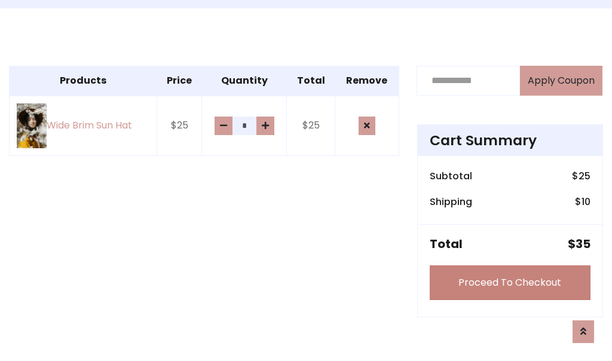 This screenshot has height=361, width=612. What do you see at coordinates (310, 81) in the screenshot?
I see `th: Total` at bounding box center [310, 81].